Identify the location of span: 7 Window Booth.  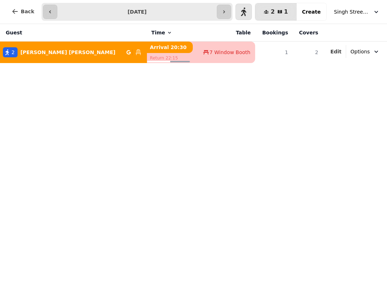
(230, 52).